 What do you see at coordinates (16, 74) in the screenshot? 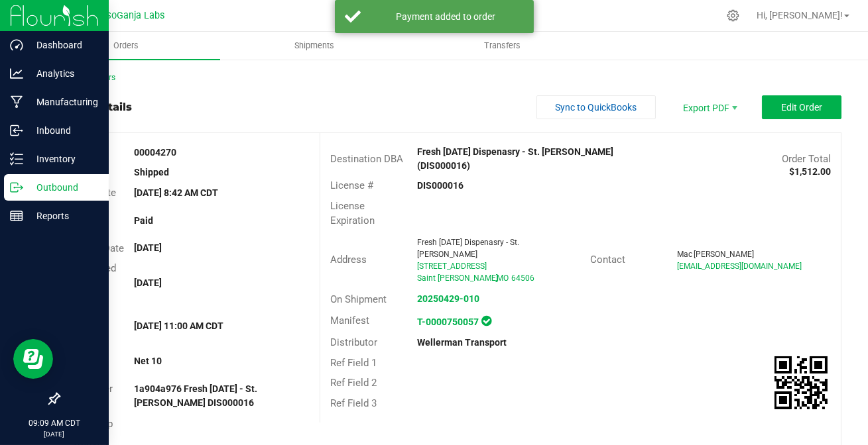
I see `inline-svg: Analytics` at bounding box center [16, 74].